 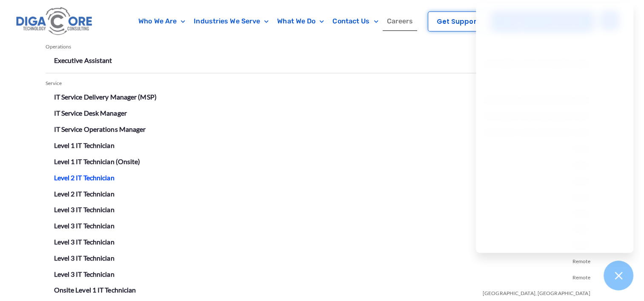 What do you see at coordinates (355, 21) in the screenshot?
I see `a: Contact Us` at bounding box center [355, 21].